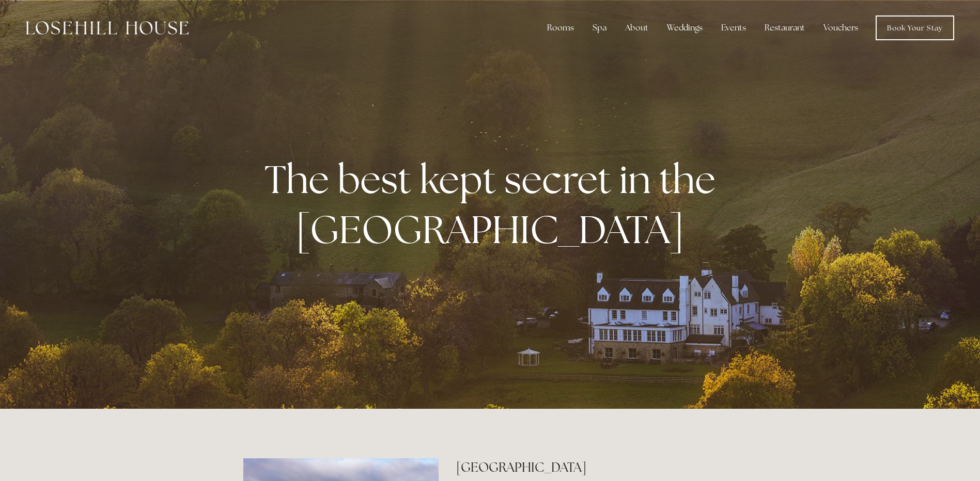  I want to click on div: Rooms, so click(560, 28).